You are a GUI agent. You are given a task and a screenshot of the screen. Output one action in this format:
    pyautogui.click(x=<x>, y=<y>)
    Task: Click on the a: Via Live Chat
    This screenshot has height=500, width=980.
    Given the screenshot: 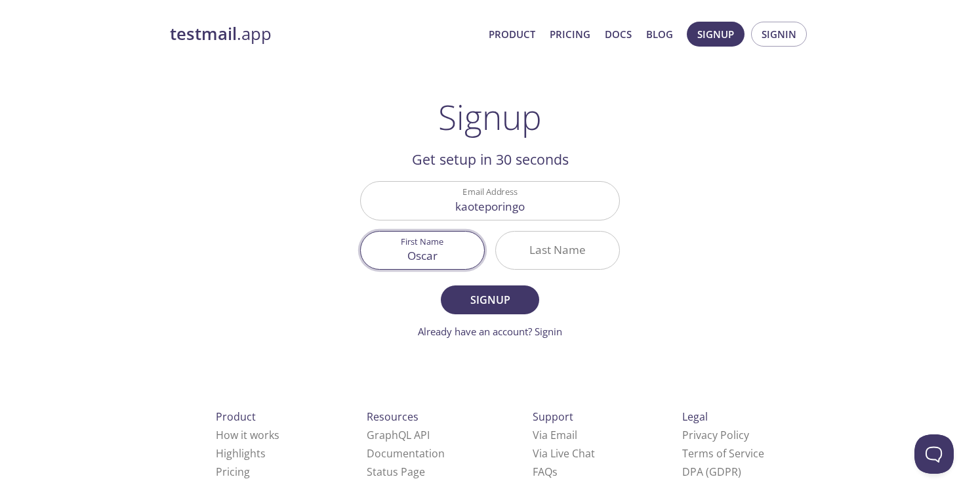 What is the action you would take?
    pyautogui.click(x=563, y=453)
    